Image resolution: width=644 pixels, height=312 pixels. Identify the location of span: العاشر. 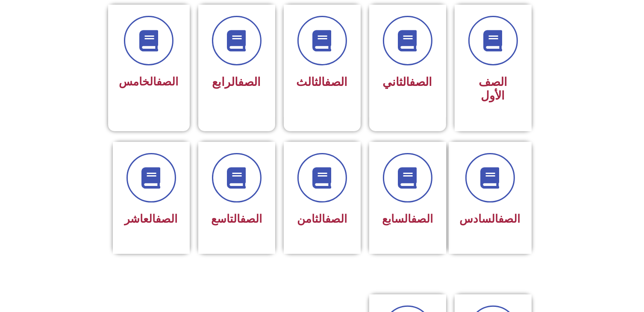
(151, 219).